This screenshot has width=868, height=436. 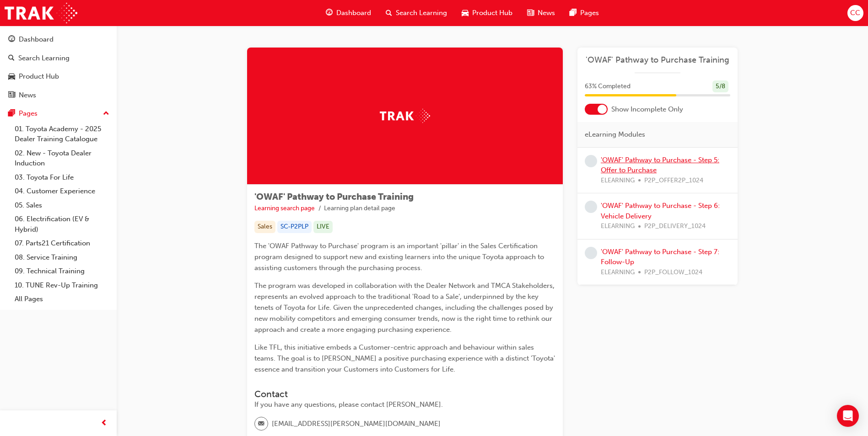 What do you see at coordinates (36, 39) in the screenshot?
I see `div: Dashboard` at bounding box center [36, 39].